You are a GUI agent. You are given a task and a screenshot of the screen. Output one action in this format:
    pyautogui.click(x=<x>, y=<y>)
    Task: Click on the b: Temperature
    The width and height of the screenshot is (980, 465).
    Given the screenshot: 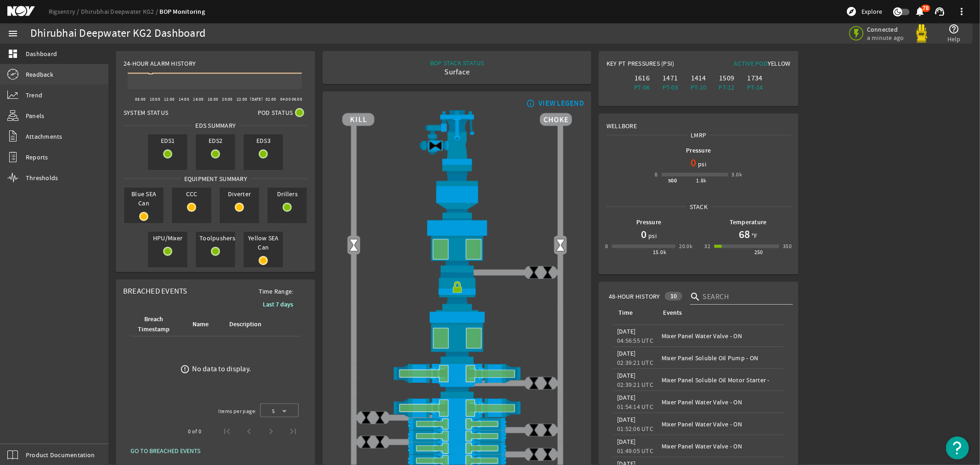 What is the action you would take?
    pyautogui.click(x=748, y=222)
    